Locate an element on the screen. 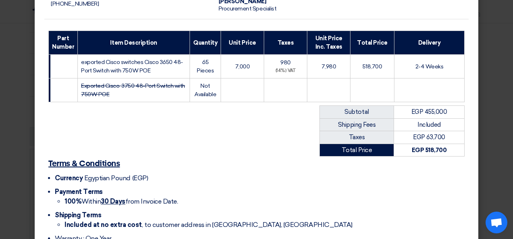 The height and width of the screenshot is (239, 513). th: Total Price is located at coordinates (372, 43).